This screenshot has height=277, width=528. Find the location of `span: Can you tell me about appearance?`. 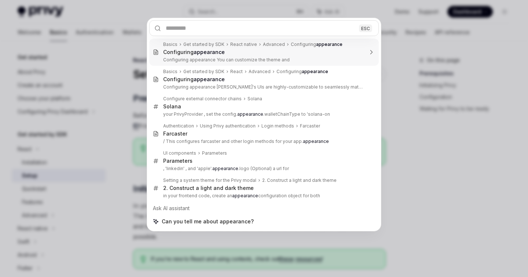

span: Can you tell me about appearance? is located at coordinates (208, 221).